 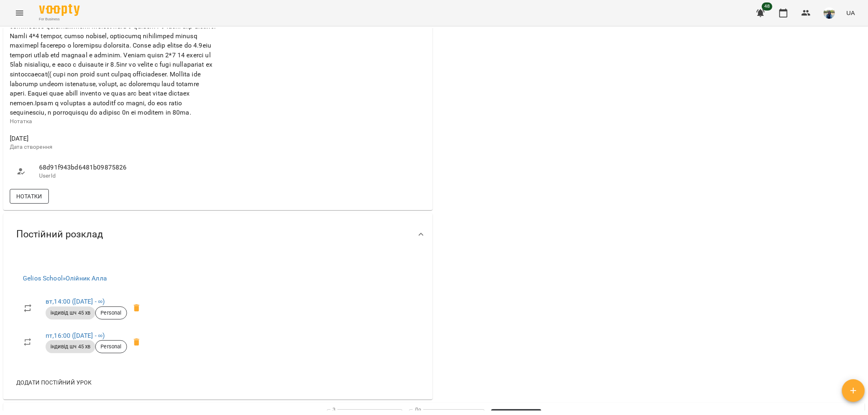 I want to click on button: UA, so click(x=850, y=13).